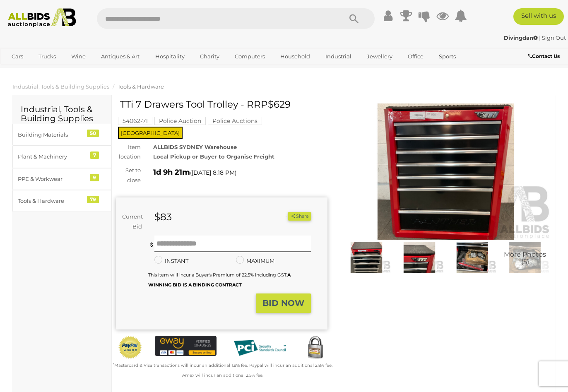 This screenshot has height=392, width=568. Describe the element at coordinates (78, 56) in the screenshot. I see `a: Wine` at that location.